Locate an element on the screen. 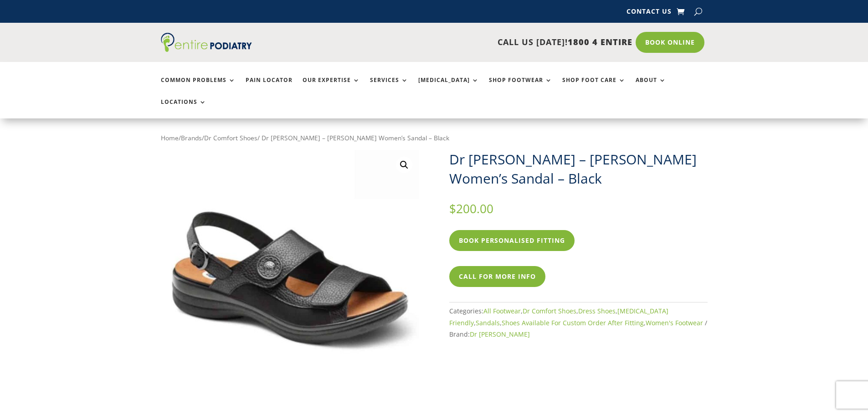 This screenshot has width=868, height=415. span: Categories: , , , , , , is located at coordinates (578, 317).